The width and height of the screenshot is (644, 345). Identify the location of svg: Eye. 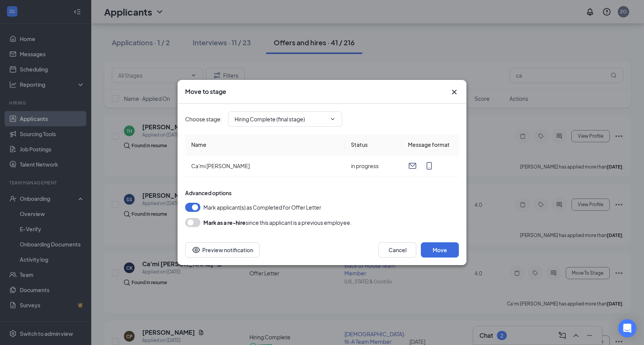
(196, 250).